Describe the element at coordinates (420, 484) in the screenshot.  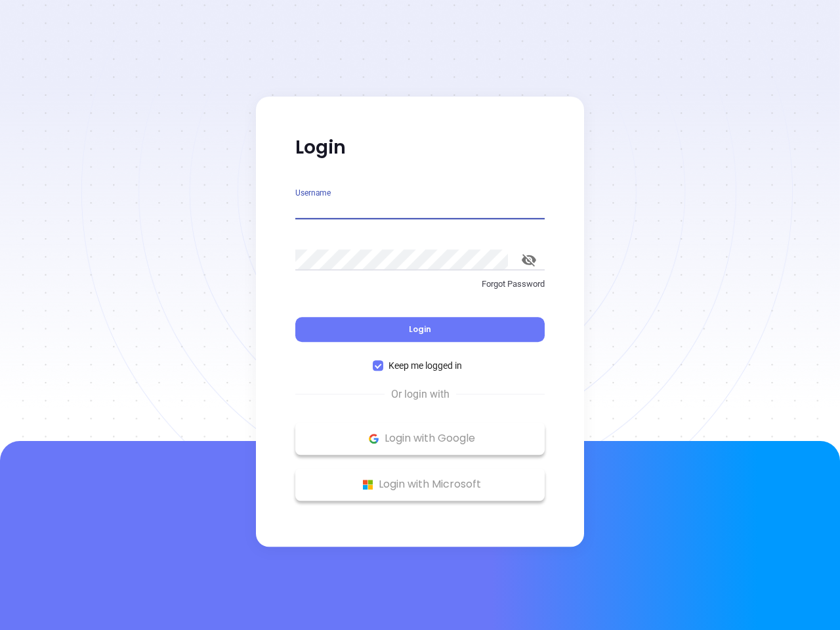
I see `p: Login with Microsoft` at that location.